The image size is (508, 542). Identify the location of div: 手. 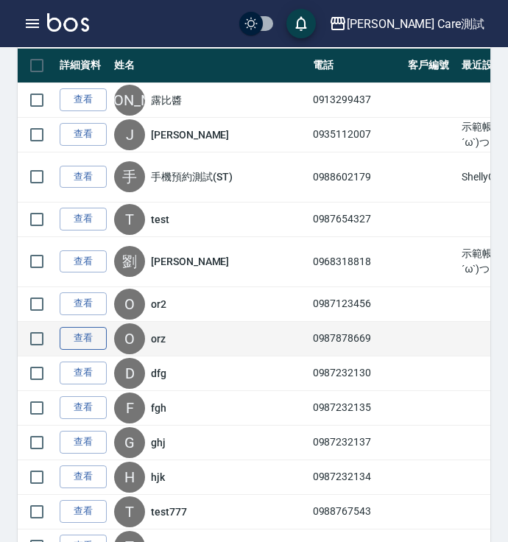
(130, 177).